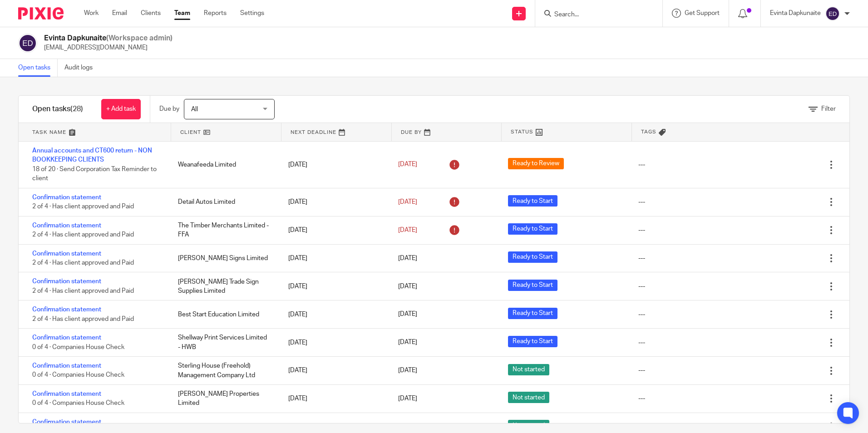  Describe the element at coordinates (215, 13) in the screenshot. I see `a: Reports` at that location.